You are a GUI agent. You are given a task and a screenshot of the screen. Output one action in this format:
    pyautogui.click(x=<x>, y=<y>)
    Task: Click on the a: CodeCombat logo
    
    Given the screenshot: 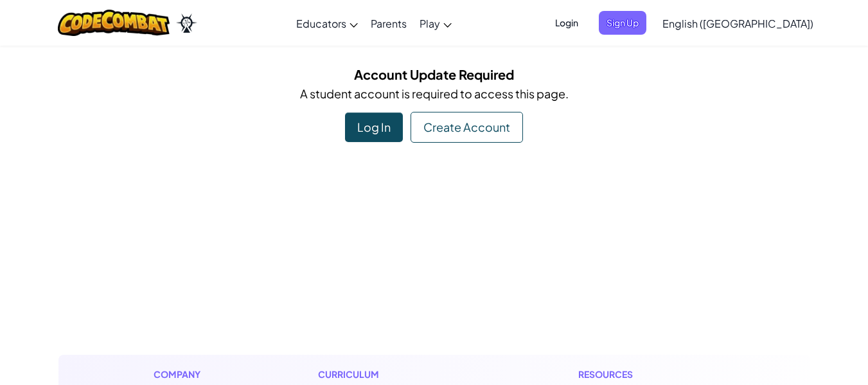 What is the action you would take?
    pyautogui.click(x=114, y=23)
    